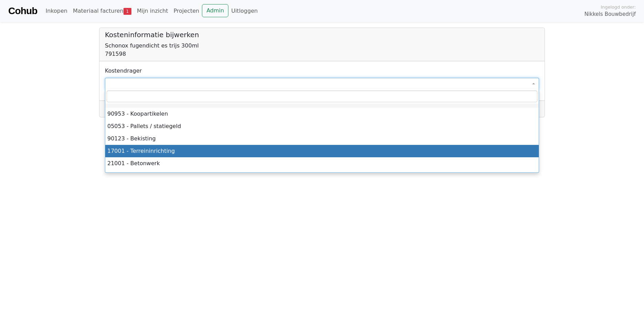 The image size is (644, 318). What do you see at coordinates (56, 11) in the screenshot?
I see `a: Inkopen` at bounding box center [56, 11].